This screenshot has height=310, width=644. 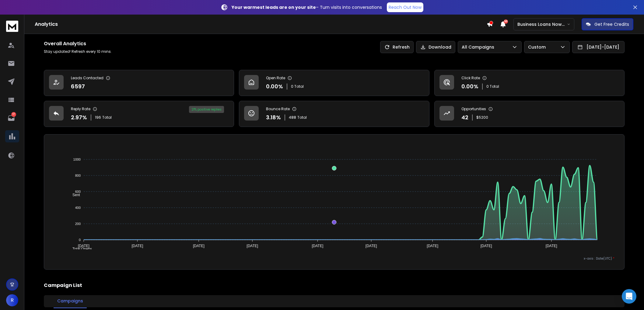 I want to click on tspan: 600, so click(x=78, y=191).